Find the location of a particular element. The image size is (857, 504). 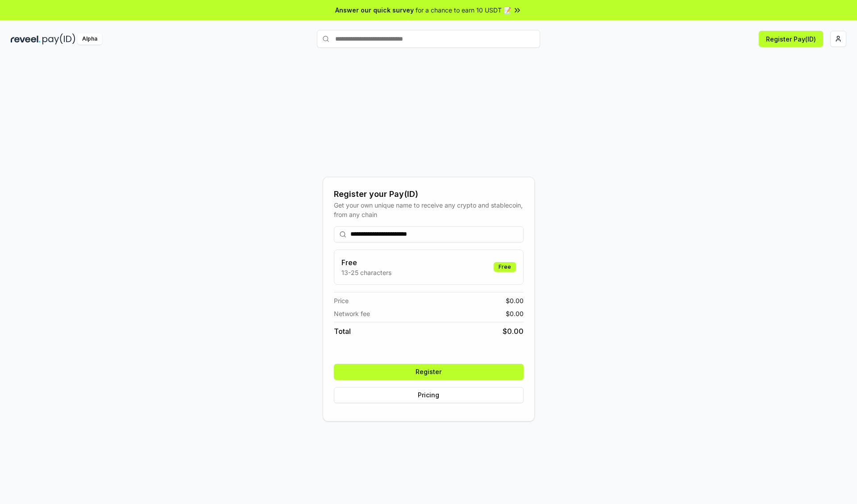

span: Price is located at coordinates (341, 301).